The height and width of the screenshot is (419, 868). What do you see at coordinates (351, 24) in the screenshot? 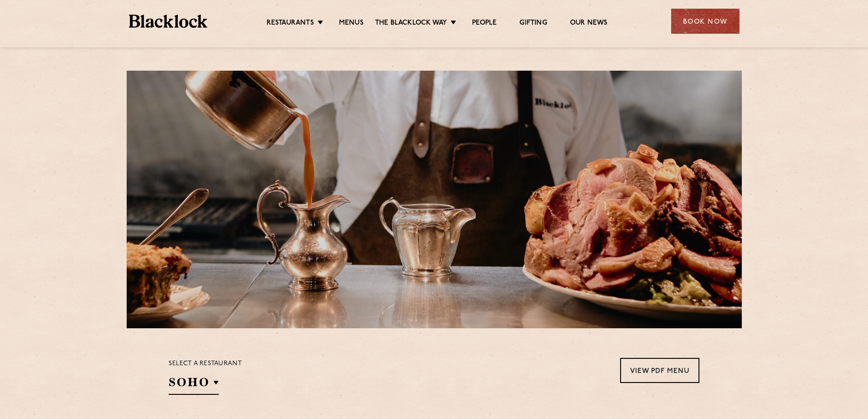
I see `a: Menus` at bounding box center [351, 24].